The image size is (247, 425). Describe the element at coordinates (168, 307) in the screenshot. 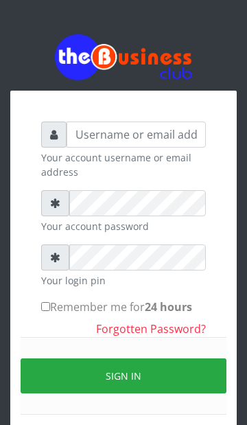

I see `b: 24 hours` at that location.